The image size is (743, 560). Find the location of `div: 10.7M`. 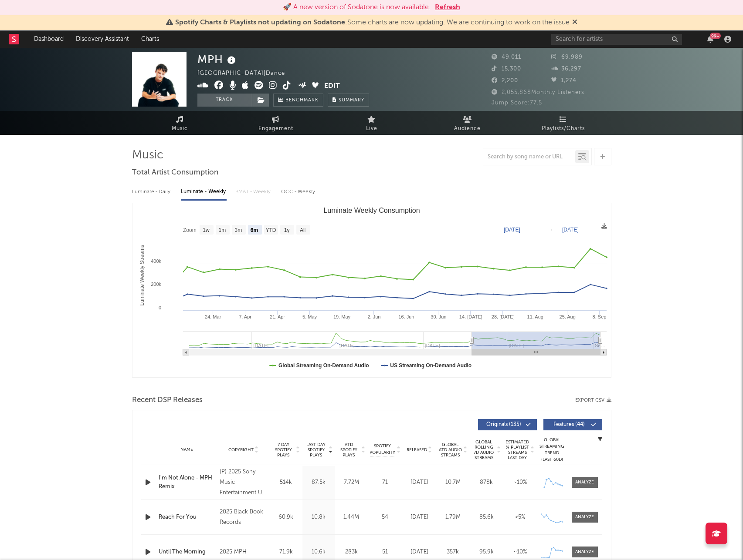

div: 10.7M is located at coordinates (453, 483).